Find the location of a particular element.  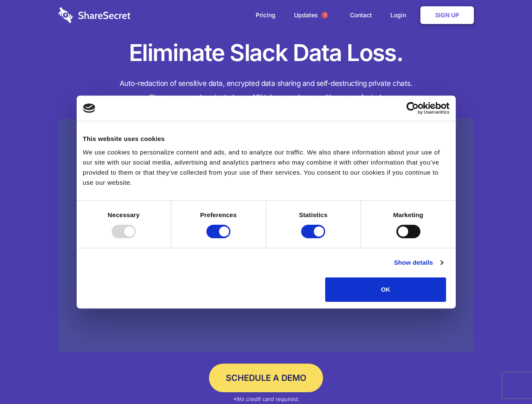

div: We use cookies to personalize content and ads, and to analyze our traffic. We also share informat... is located at coordinates (266, 167).